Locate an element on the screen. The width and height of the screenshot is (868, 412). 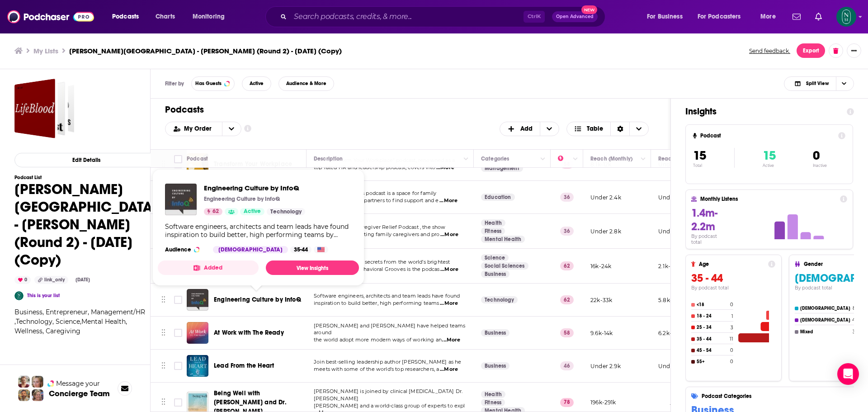
p: Engineering Culture by InfoQ is located at coordinates (242, 199).